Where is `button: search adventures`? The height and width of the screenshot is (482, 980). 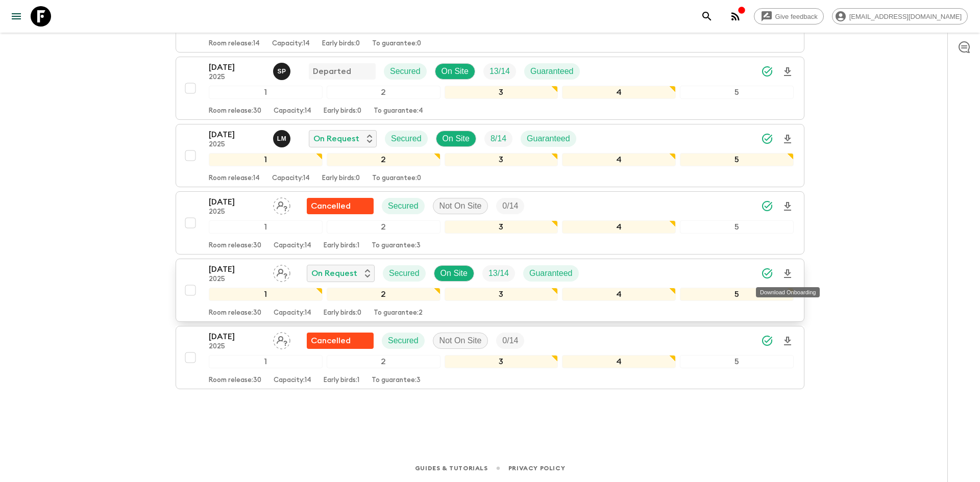
button: search adventures is located at coordinates (707, 16).